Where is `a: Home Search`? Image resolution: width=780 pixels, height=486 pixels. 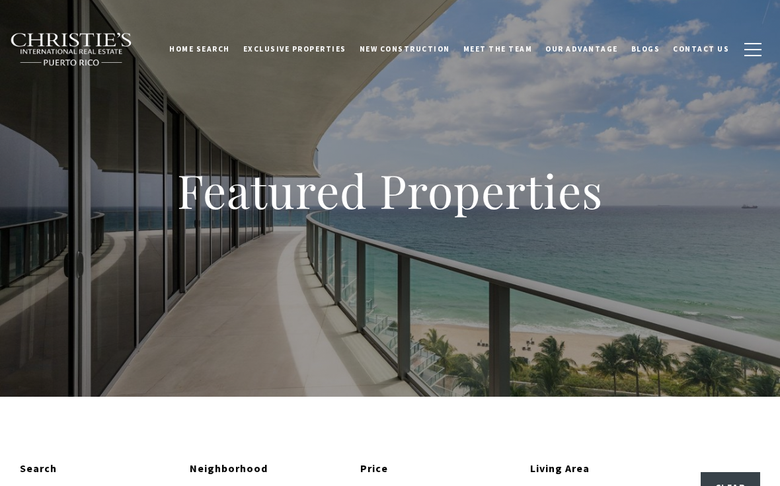
a: Home Search is located at coordinates (200, 49).